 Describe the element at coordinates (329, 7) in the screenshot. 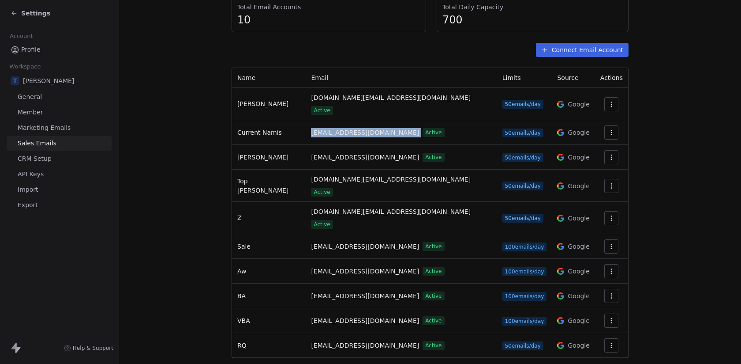

I see `span: Total Email Accounts` at that location.